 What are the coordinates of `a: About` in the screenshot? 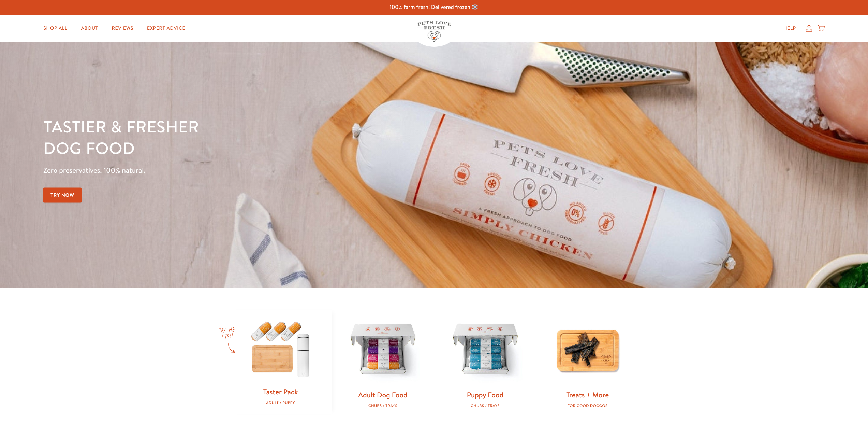 It's located at (89, 28).